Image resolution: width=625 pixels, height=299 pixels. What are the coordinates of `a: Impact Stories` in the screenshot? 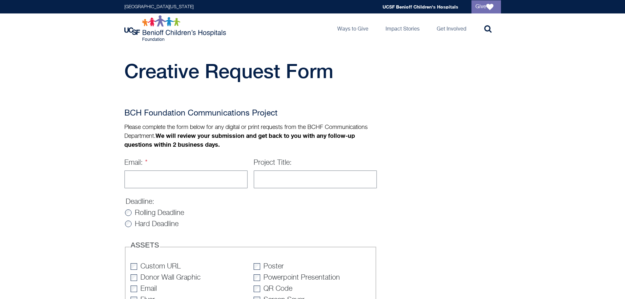 It's located at (403, 28).